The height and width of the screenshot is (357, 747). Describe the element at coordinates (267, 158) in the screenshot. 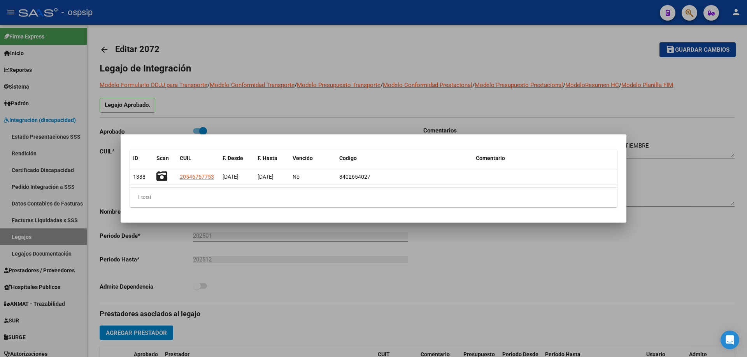

I see `span: F. Hasta` at that location.